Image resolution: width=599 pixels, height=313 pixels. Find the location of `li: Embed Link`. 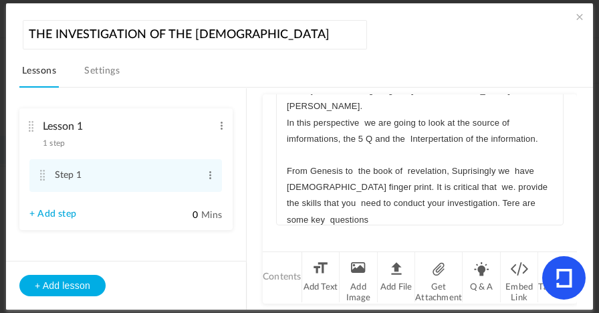

li: Embed Link is located at coordinates (520, 277).